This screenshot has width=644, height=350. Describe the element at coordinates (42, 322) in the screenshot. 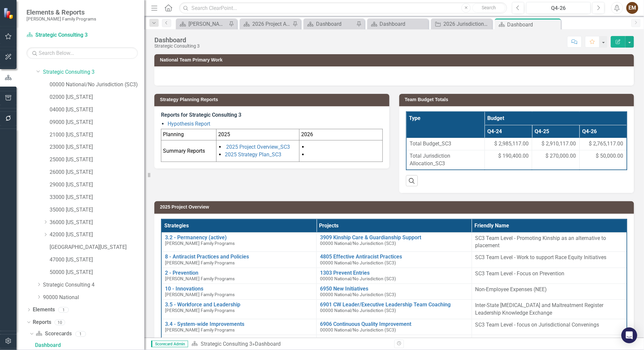

I see `a: Reports` at that location.